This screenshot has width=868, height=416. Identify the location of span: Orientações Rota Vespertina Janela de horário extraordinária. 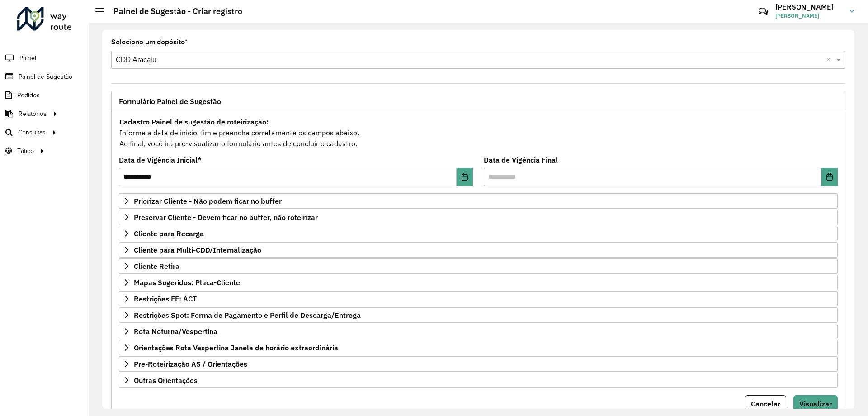
(236, 347).